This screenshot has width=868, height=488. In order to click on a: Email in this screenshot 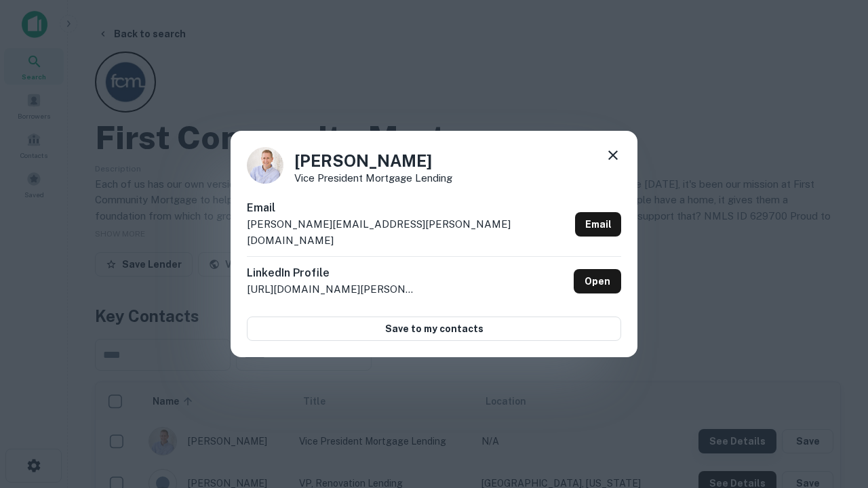, I will do `click(598, 225)`.